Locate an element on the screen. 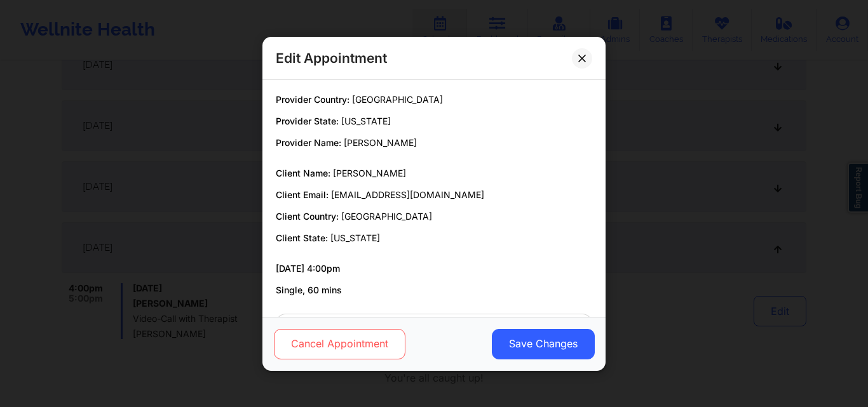  button: Cancel Appointment is located at coordinates (339, 344).